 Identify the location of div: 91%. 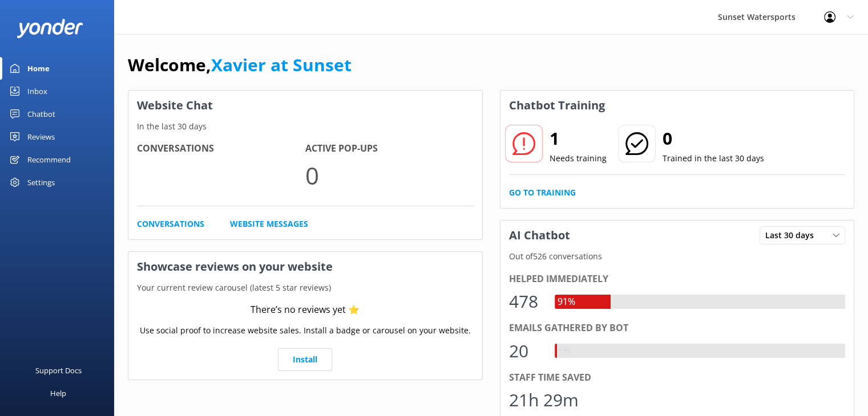
(566, 303).